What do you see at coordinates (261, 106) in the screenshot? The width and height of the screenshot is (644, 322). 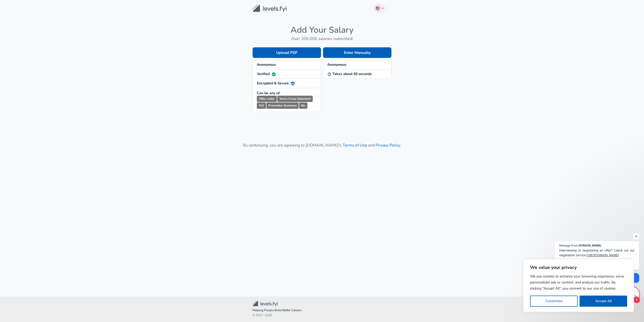 I see `small: W2` at bounding box center [261, 106].